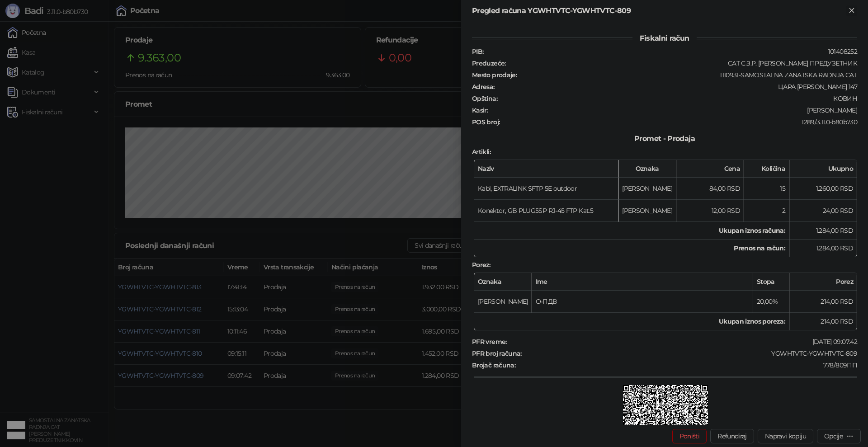 Image resolution: width=868 pixels, height=447 pixels. What do you see at coordinates (679, 122) in the screenshot?
I see `div: 1289/3.11.0-b80b730` at bounding box center [679, 122].